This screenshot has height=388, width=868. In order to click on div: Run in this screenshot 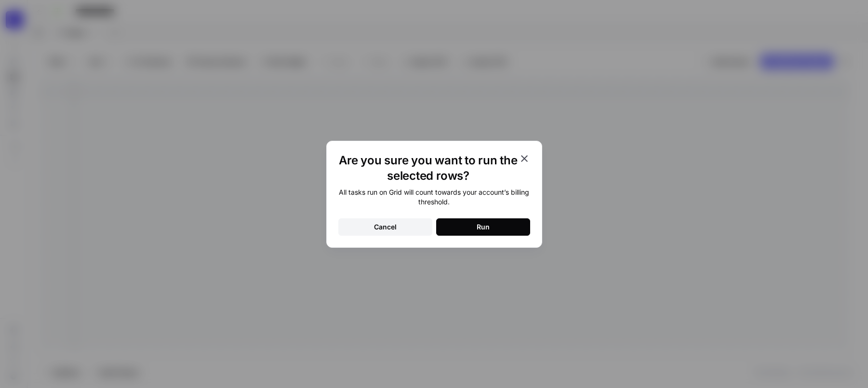, I will do `click(483, 227)`.